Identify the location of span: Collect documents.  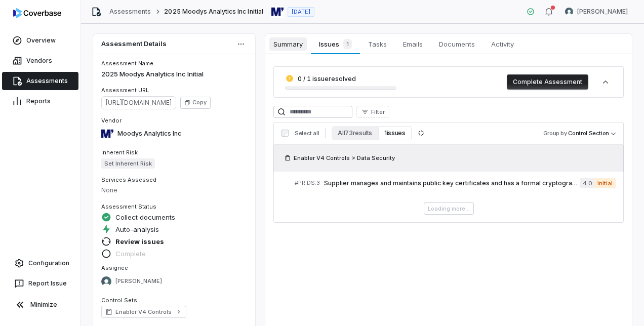
(145, 217).